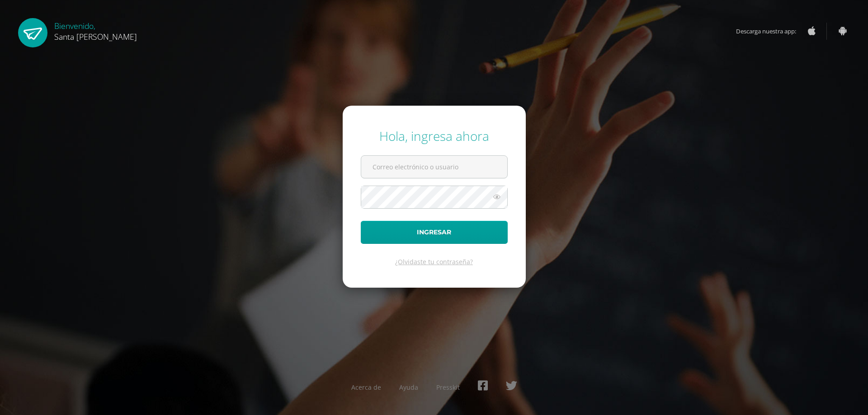  Describe the element at coordinates (434, 232) in the screenshot. I see `button: Ingresar` at that location.